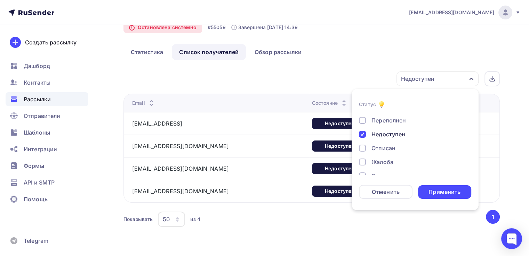 This screenshot has width=529, height=256. What do you see at coordinates (195, 220) in the screenshot?
I see `div: из 4` at bounding box center [195, 220].